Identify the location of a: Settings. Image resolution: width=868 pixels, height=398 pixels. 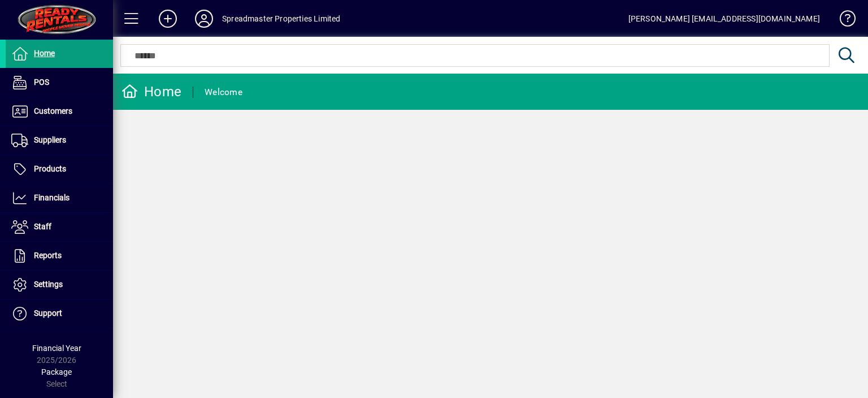
(59, 284).